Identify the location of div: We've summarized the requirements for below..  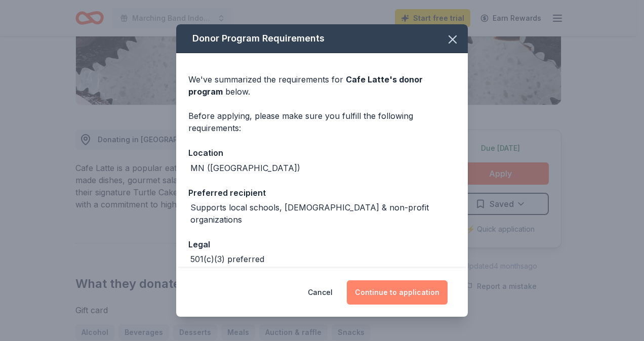
(322, 86).